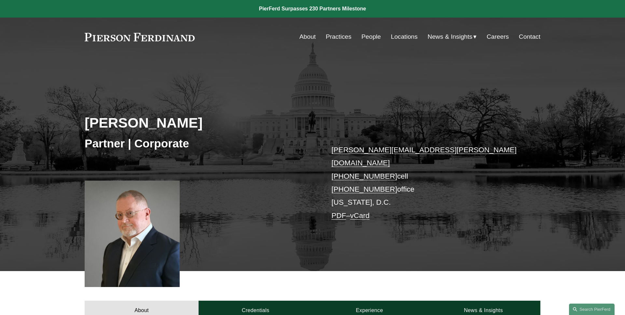  Describe the element at coordinates (199, 144) in the screenshot. I see `h3: Partner | Corporate` at that location.